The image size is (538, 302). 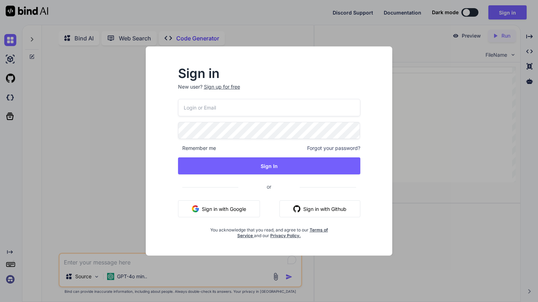 What do you see at coordinates (269, 231) in the screenshot?
I see `div: You acknowledge that you read, and agree to our and our` at bounding box center [269, 231].